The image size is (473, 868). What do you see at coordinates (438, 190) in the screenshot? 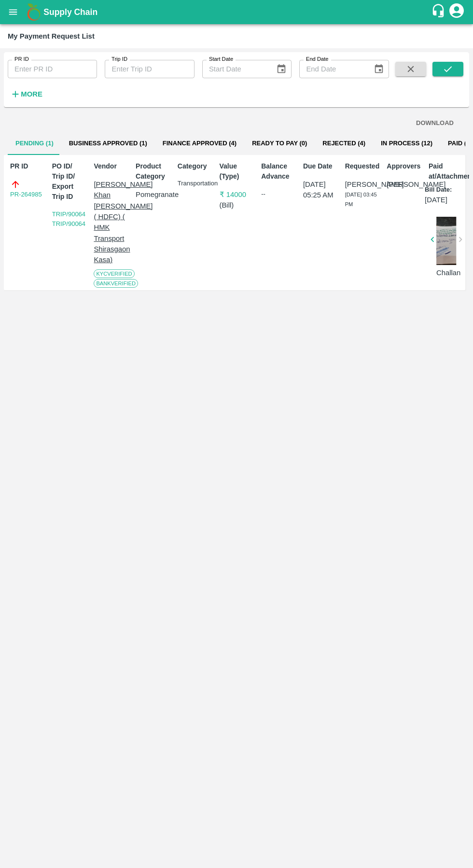
I see `p: Bill Date:` at bounding box center [438, 190].